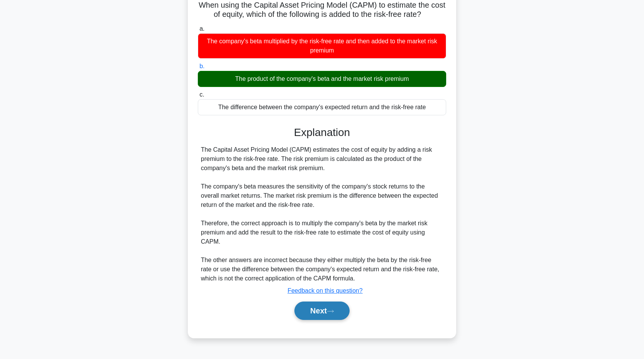  I want to click on span: a., so click(201, 29).